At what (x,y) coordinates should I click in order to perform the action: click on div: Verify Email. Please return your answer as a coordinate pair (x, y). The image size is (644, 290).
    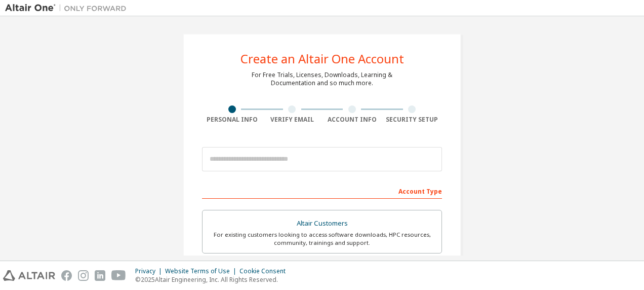
    Looking at the image, I should click on (292, 120).